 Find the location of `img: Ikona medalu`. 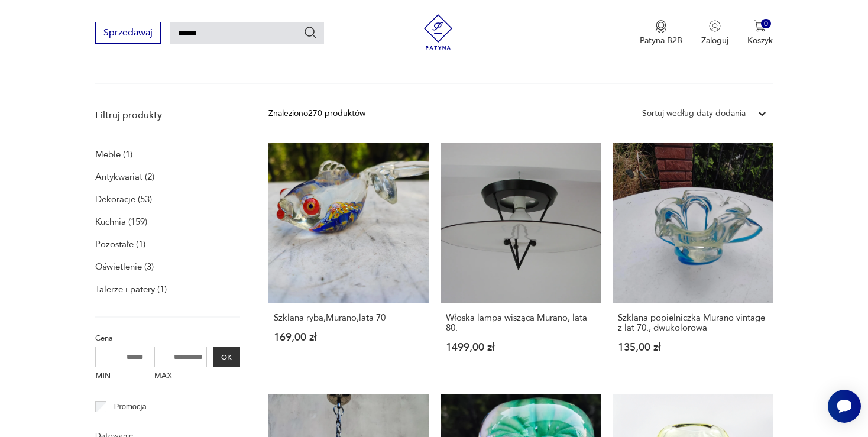

img: Ikona medalu is located at coordinates (661, 26).